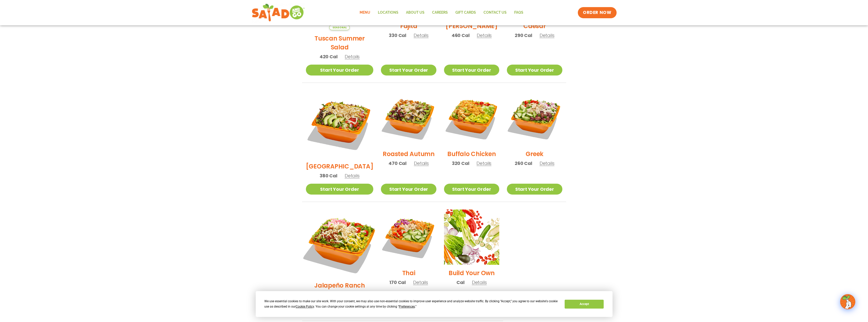  I want to click on a: Careers, so click(440, 13).